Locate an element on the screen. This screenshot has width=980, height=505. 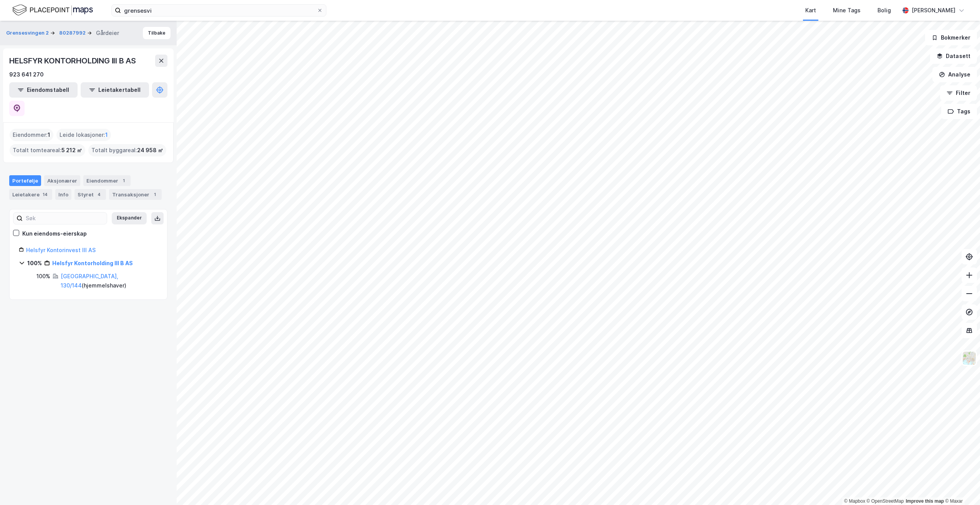
a: Helsfyr Kontorinvest III AS is located at coordinates (61, 250).